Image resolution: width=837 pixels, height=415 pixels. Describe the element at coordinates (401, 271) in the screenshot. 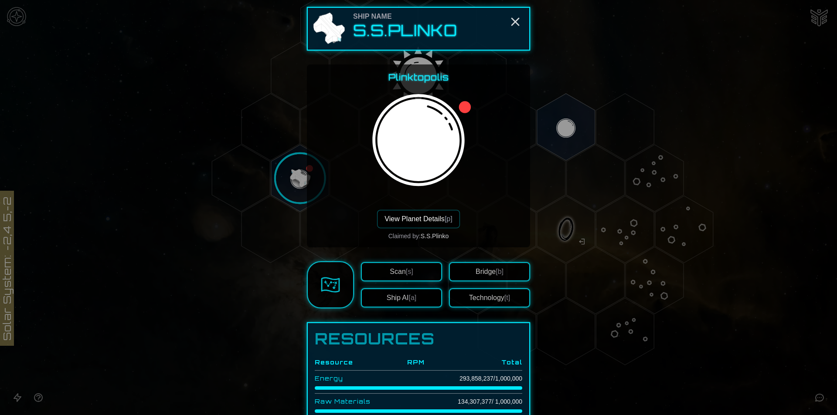

I see `span: Scan` at that location.